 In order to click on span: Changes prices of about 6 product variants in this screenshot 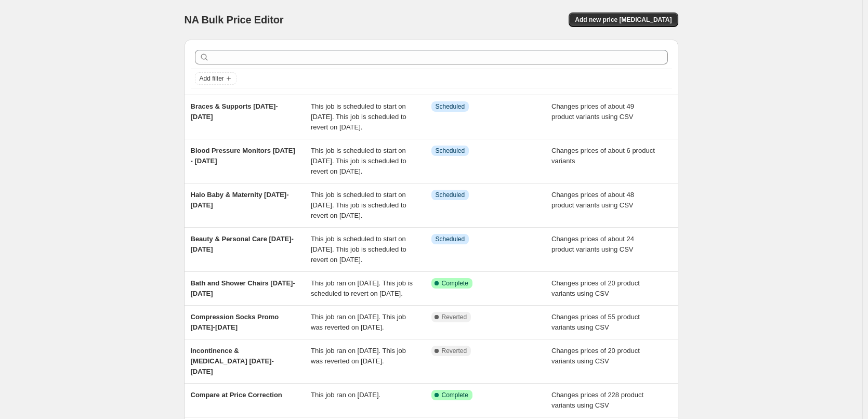, I will do `click(603, 156)`.